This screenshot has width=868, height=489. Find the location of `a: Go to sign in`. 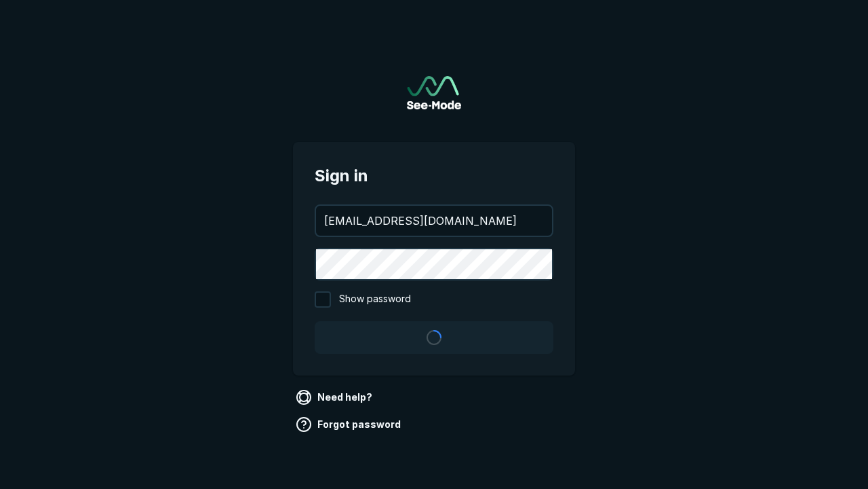

a: Go to sign in is located at coordinates (434, 93).